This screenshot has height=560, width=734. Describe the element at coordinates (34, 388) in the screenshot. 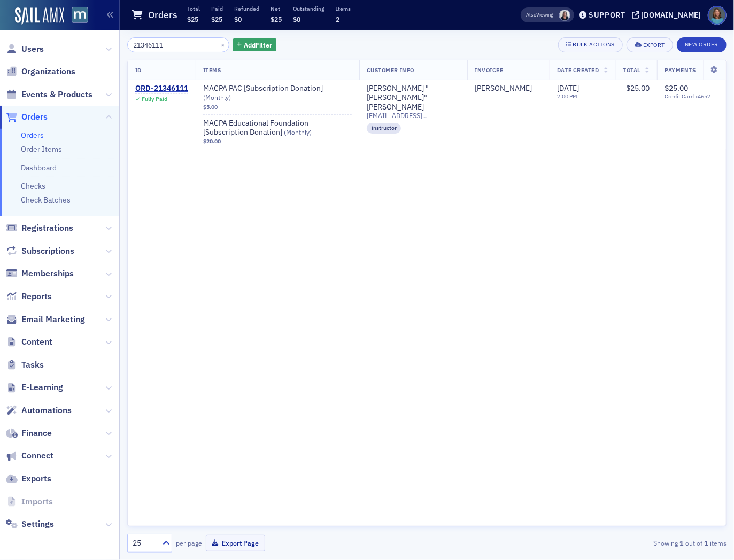

I see `a: E-Learning` at that location.